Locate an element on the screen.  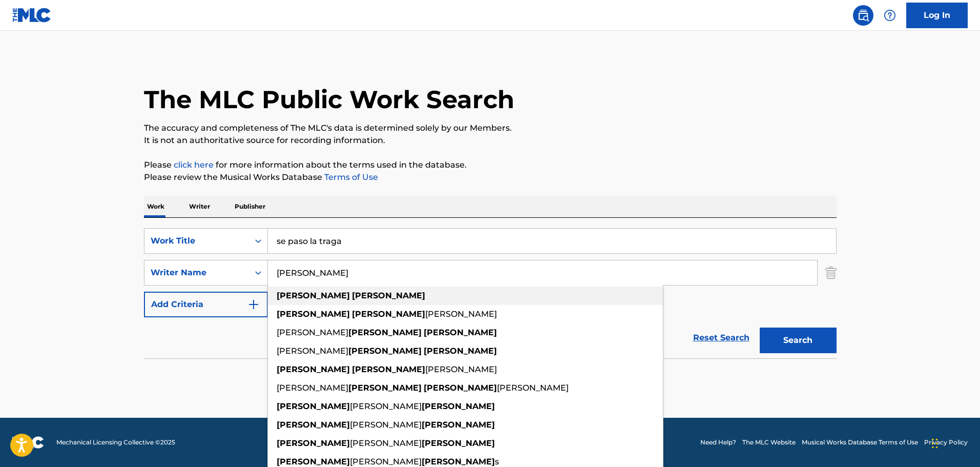
p: It is not an authoritative source for recording information. is located at coordinates (490, 141).